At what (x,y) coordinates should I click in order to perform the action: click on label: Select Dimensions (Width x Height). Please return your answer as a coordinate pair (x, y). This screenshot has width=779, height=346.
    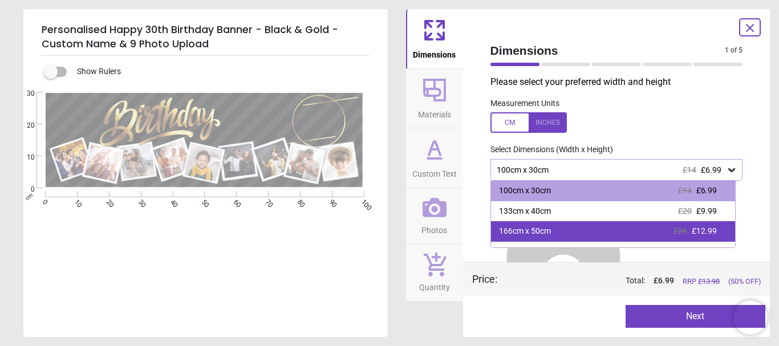
    Looking at the image, I should click on (547, 150).